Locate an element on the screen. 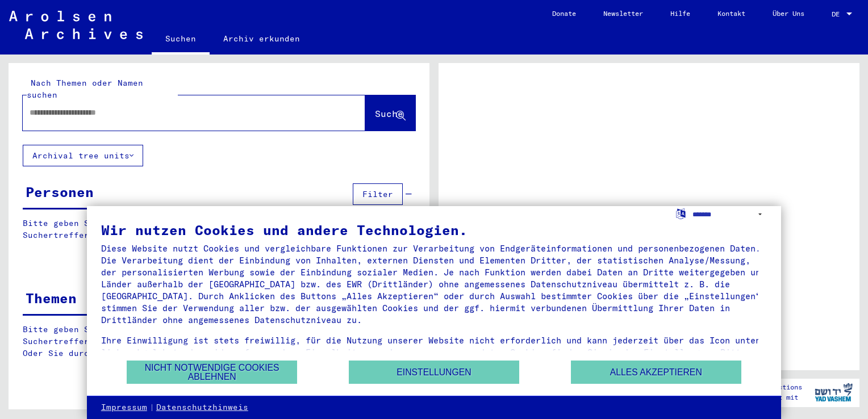 The height and width of the screenshot is (419, 868). button: Archival tree units is located at coordinates (83, 156).